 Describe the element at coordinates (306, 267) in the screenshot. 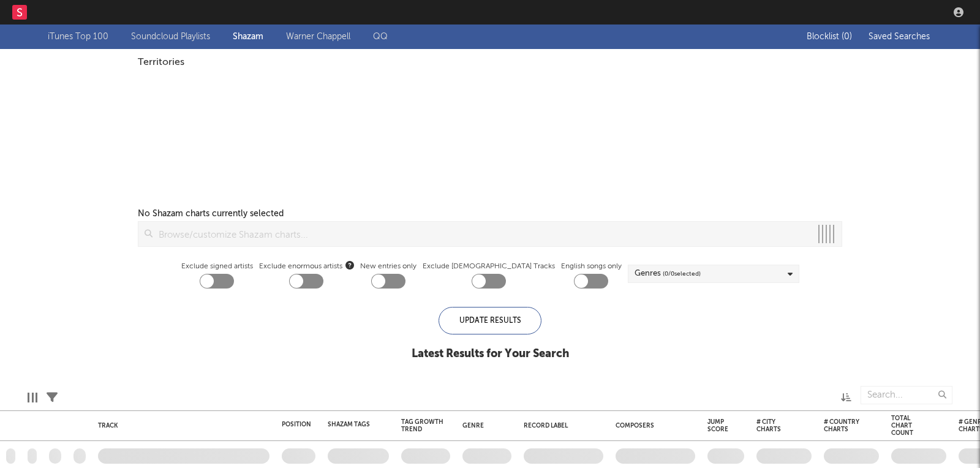

I see `span: Exclude enormous artists` at that location.